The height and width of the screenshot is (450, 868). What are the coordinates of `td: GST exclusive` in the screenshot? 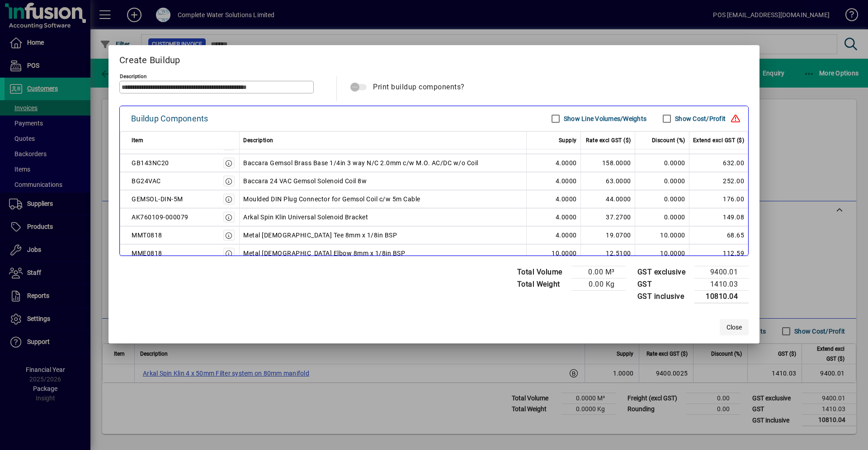 It's located at (663, 271).